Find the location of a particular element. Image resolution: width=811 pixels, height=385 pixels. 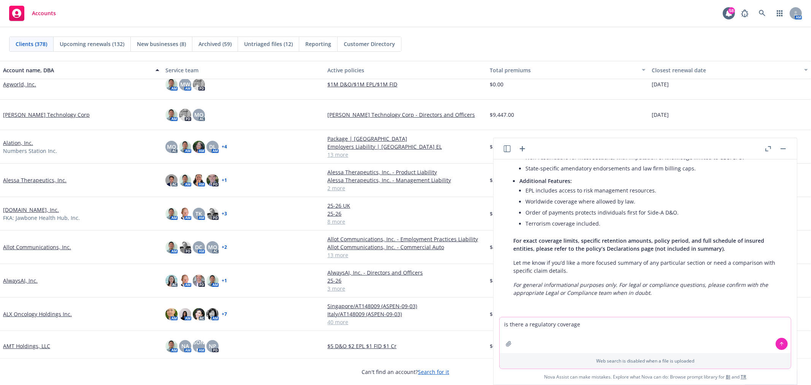

span: $386,898.58 is located at coordinates (505, 146).